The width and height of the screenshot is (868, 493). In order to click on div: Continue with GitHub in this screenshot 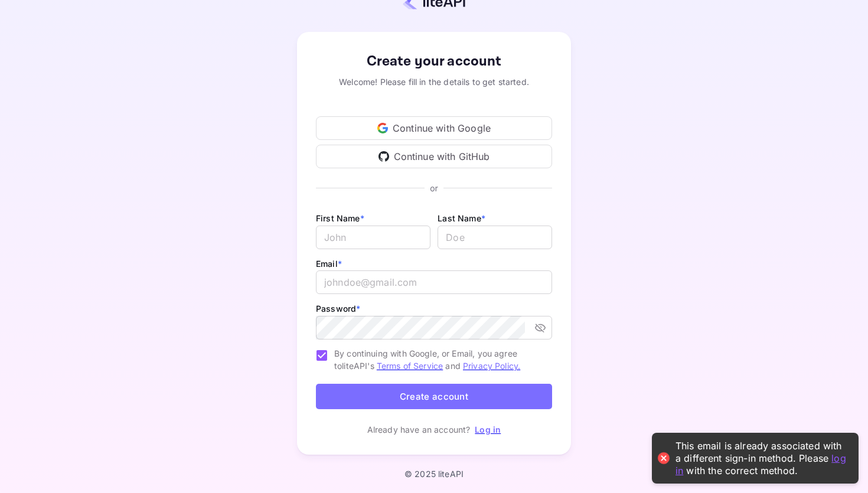, I will do `click(434, 156)`.